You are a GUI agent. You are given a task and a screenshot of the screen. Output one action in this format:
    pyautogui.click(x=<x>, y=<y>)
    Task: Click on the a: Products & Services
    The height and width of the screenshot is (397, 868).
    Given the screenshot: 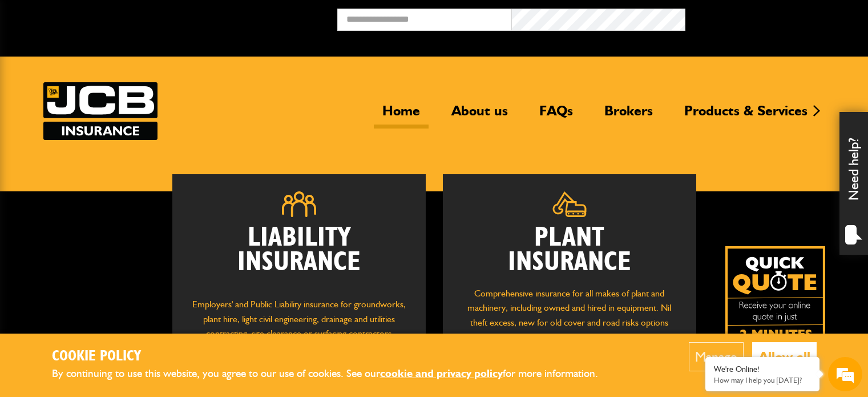 What is the action you would take?
    pyautogui.click(x=746, y=115)
    